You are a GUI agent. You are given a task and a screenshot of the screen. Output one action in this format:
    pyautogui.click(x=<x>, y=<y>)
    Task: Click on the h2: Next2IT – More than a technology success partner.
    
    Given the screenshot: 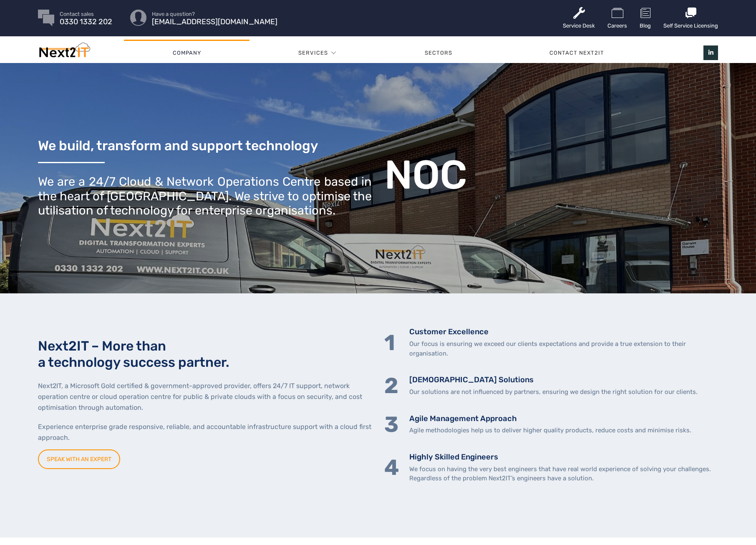 What is the action you would take?
    pyautogui.click(x=205, y=354)
    